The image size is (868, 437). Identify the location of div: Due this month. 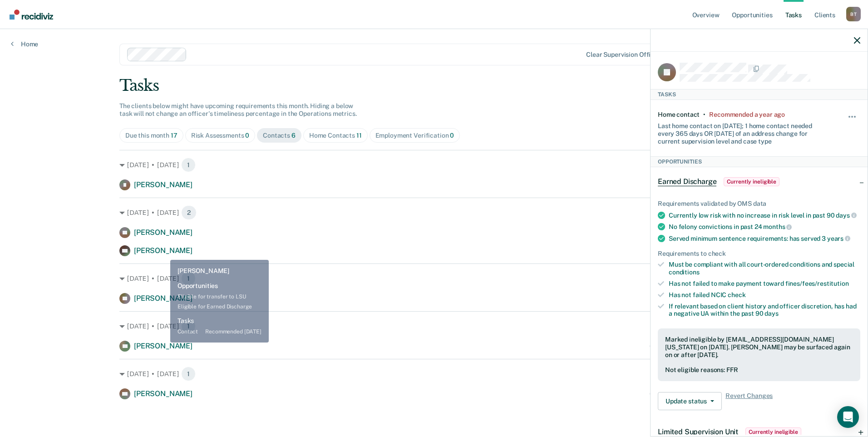
(151, 135).